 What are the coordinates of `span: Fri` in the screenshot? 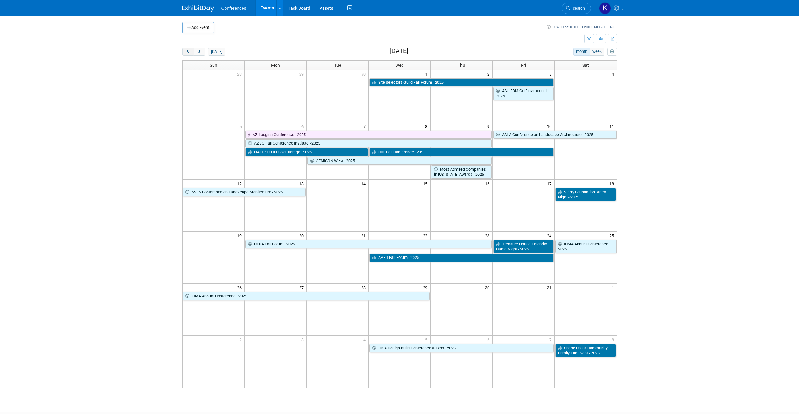 It's located at (524, 65).